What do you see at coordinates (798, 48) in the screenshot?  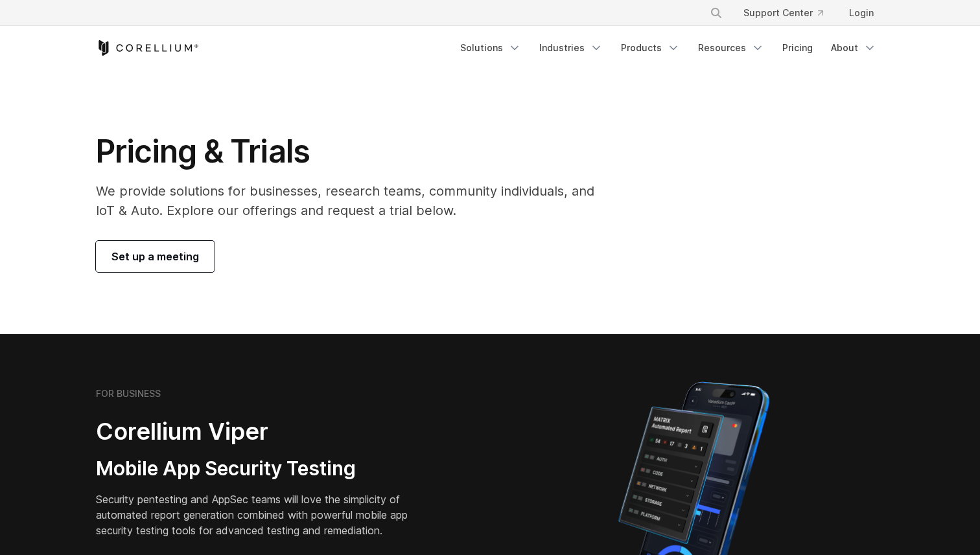 I see `a: Pricing` at bounding box center [798, 48].